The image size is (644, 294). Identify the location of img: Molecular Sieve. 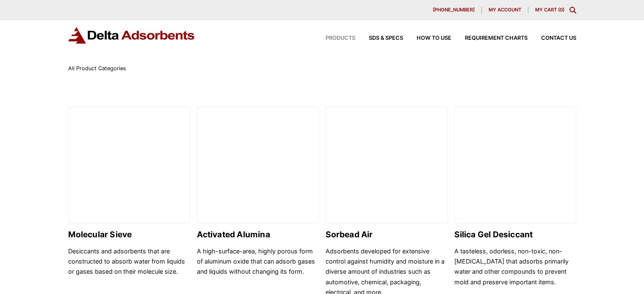
(129, 166).